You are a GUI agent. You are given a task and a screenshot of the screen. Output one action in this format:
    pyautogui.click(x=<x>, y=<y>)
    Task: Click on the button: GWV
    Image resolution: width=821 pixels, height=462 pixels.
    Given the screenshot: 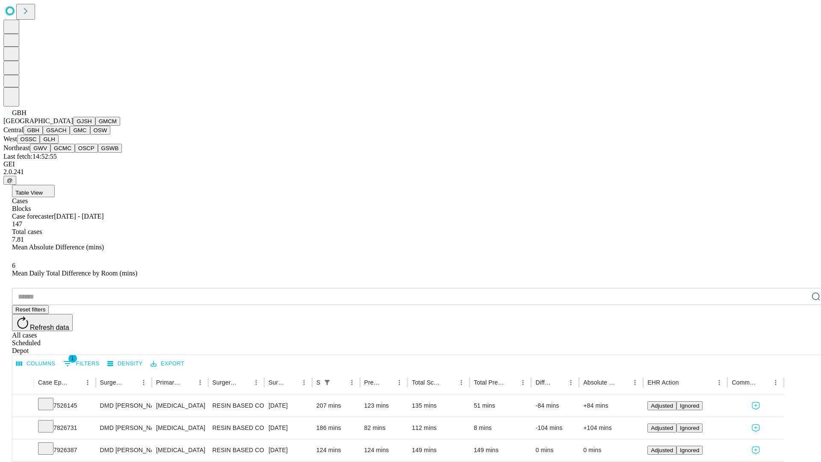 What is the action you would take?
    pyautogui.click(x=40, y=148)
    